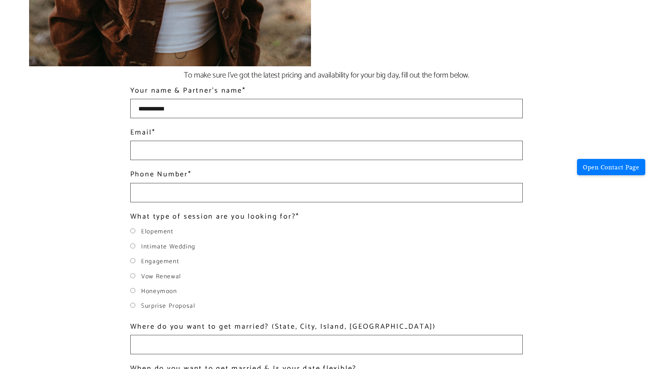 Image resolution: width=653 pixels, height=369 pixels. I want to click on label: Engagement, so click(160, 261).